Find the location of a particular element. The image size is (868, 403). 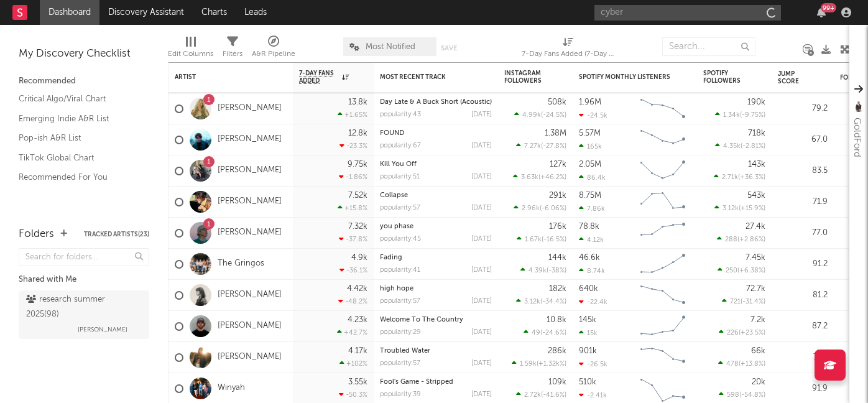

div: Folders is located at coordinates (36, 234).